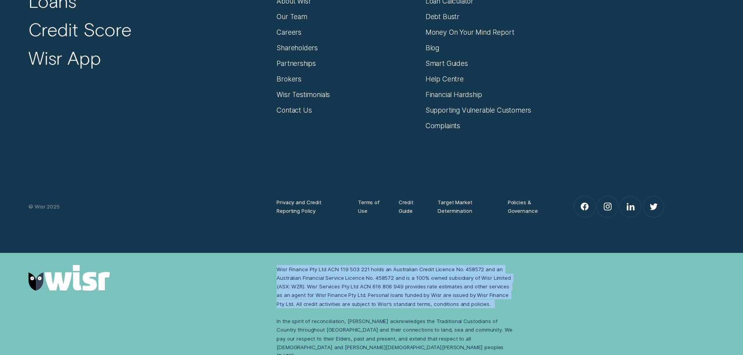 The height and width of the screenshot is (355, 743). What do you see at coordinates (80, 30) in the screenshot?
I see `a: Credit Score` at bounding box center [80, 30].